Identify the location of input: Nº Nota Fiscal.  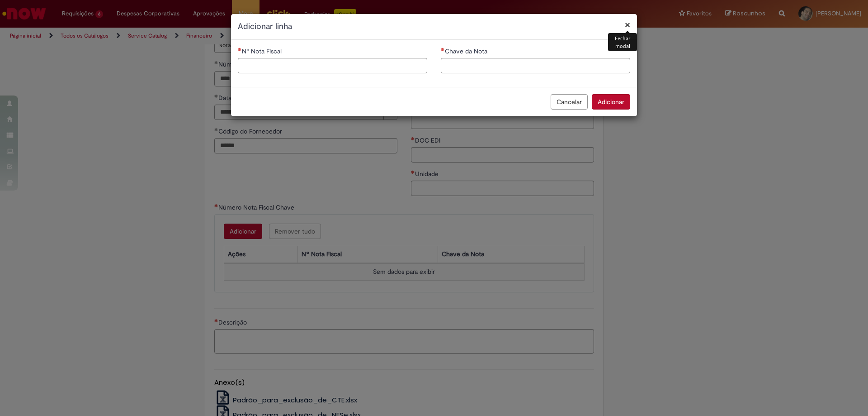
(332, 66).